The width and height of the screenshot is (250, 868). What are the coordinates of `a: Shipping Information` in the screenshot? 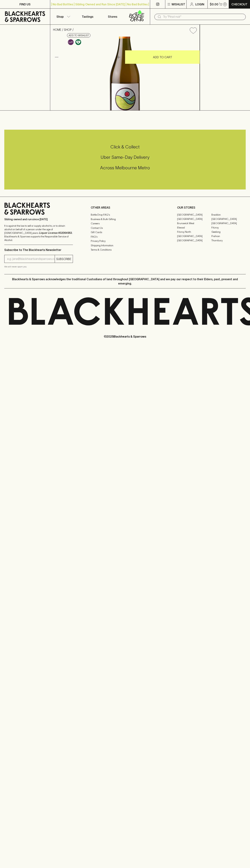 It's located at (125, 246).